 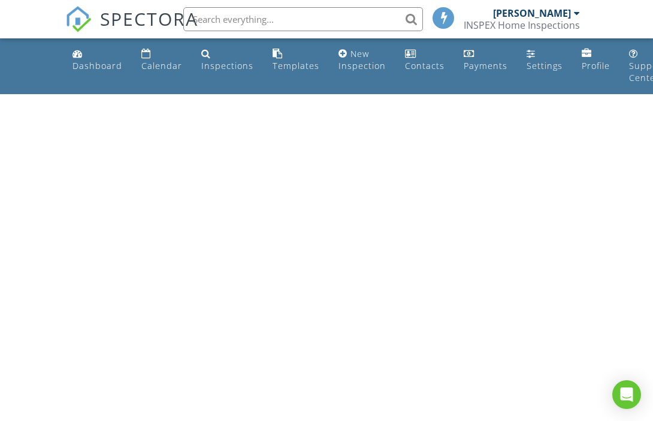 I want to click on a: Contacts, so click(x=425, y=60).